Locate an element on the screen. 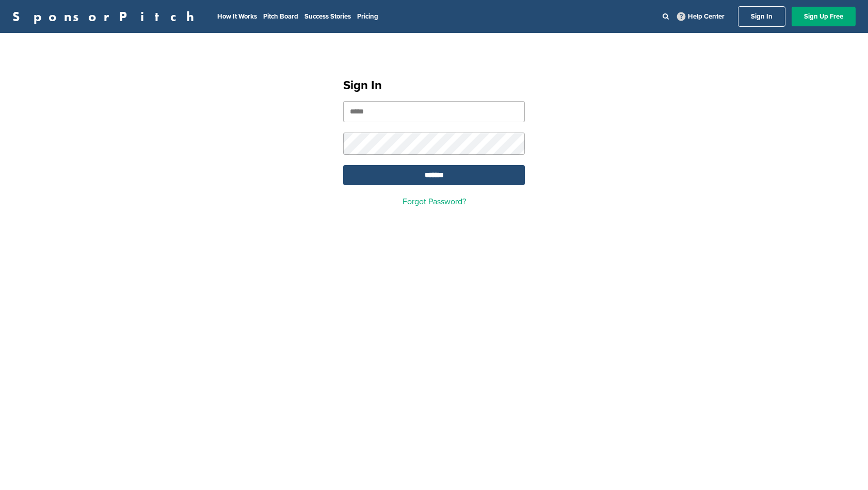 This screenshot has width=868, height=490. h1: Sign In is located at coordinates (434, 85).